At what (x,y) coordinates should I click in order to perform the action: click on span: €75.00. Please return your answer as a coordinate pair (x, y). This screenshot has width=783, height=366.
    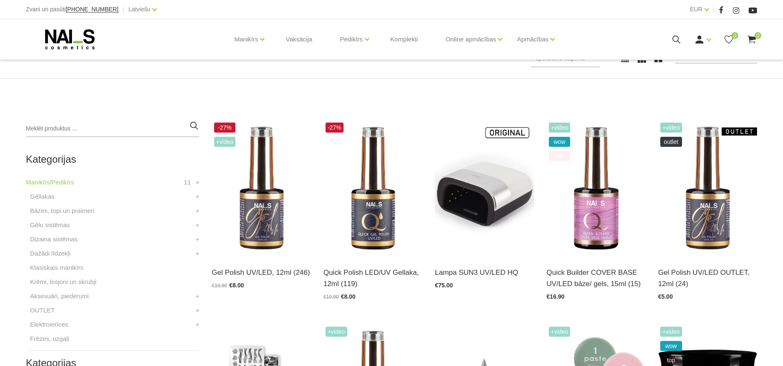
    Looking at the image, I should click on (443, 286).